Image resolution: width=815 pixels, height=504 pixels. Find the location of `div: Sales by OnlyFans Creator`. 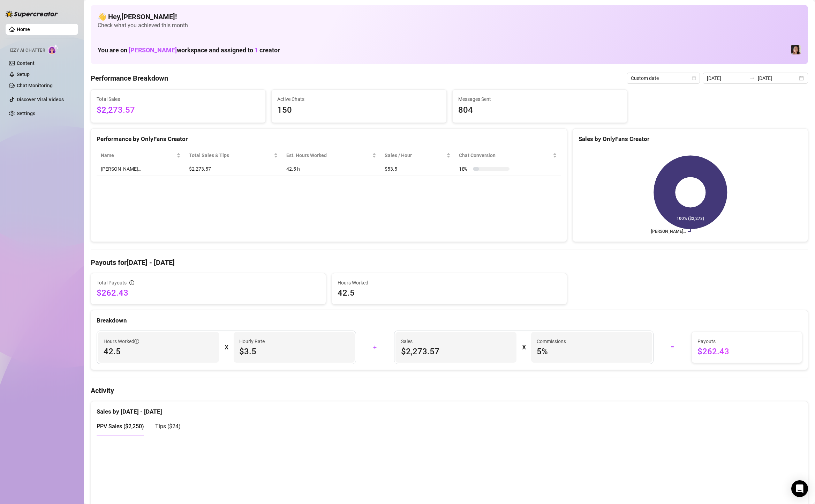

div: Sales by OnlyFans Creator is located at coordinates (690, 139).